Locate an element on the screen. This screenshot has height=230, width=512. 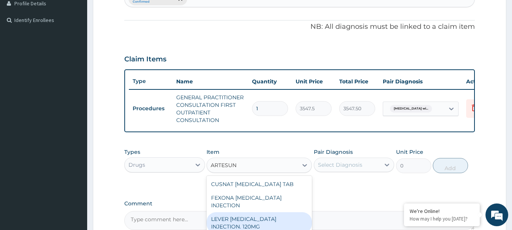
label: Unit Price is located at coordinates (410, 152).